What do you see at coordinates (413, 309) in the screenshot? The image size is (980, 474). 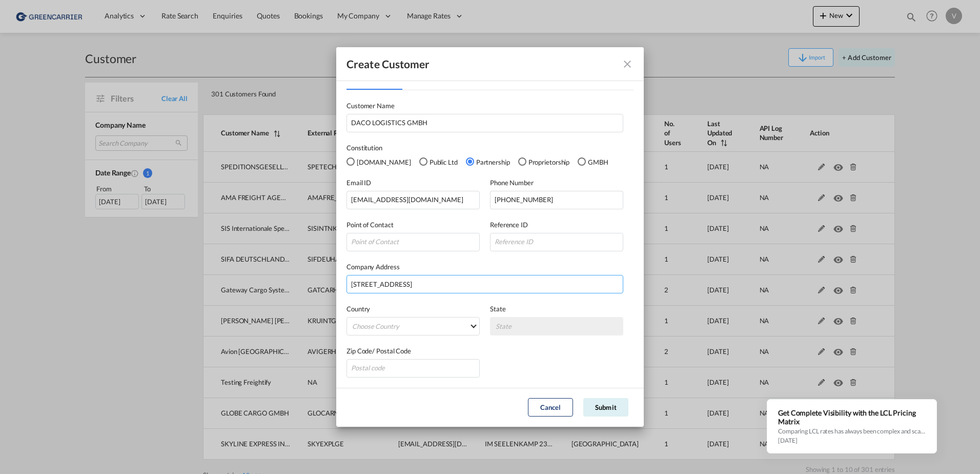 I see `label: Country` at bounding box center [413, 309].